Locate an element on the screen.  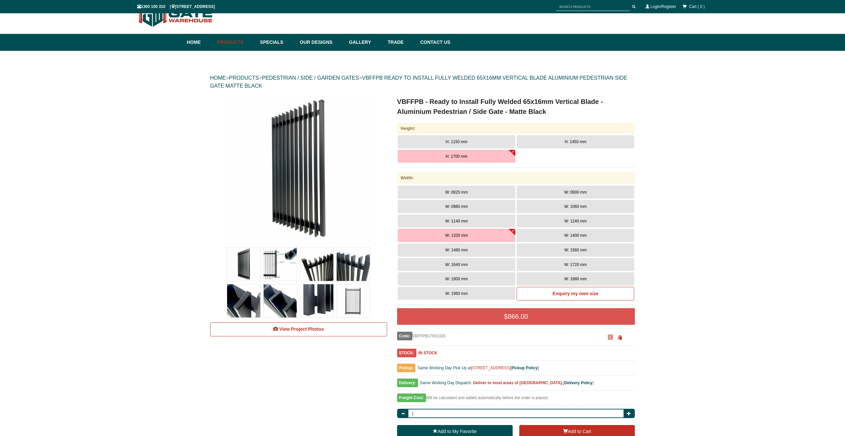
button: H: 1150 mm is located at coordinates (456, 142).